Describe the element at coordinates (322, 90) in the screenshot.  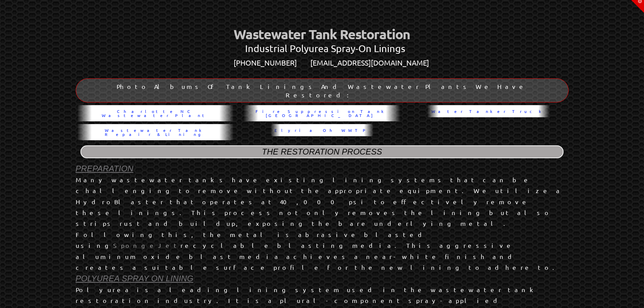
I see `div: Photo Albums Of Tank Linings And Wastewater Plants We Have Restored:` at that location.